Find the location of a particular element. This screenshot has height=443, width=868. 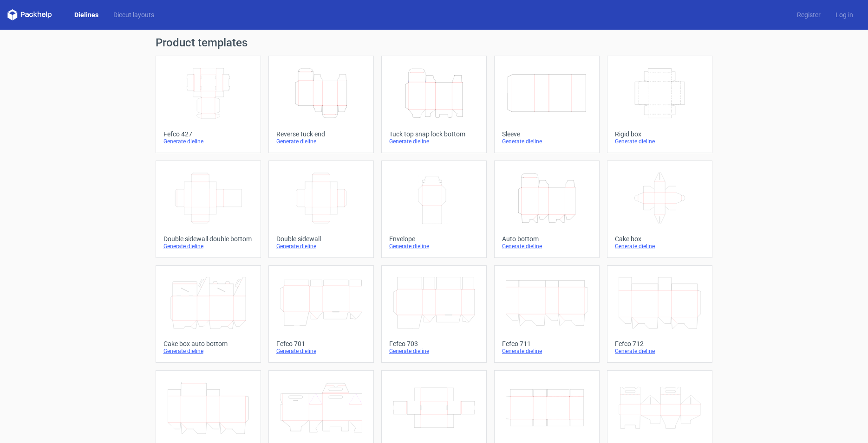

a: Double sidewall double bottomGenerate dieline is located at coordinates (208, 209).